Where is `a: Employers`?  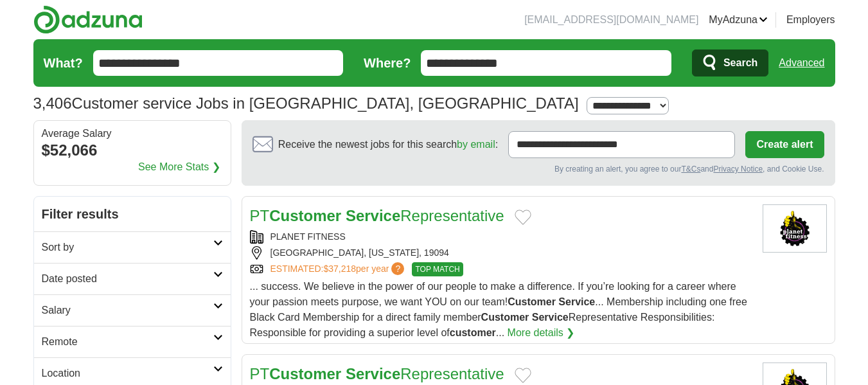 a: Employers is located at coordinates (811, 20).